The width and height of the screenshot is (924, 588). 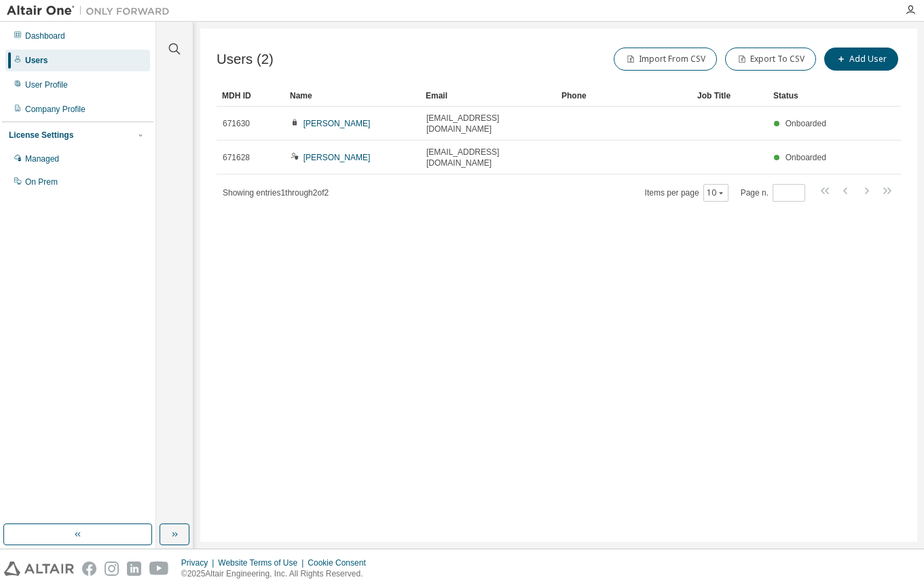 I want to click on div: Cookie Consent, so click(x=340, y=563).